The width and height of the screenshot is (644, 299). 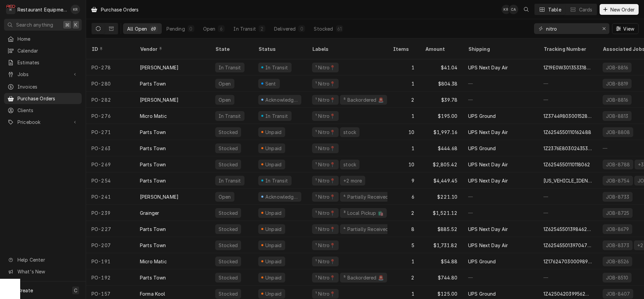 I want to click on div: $221.10, so click(x=441, y=196).